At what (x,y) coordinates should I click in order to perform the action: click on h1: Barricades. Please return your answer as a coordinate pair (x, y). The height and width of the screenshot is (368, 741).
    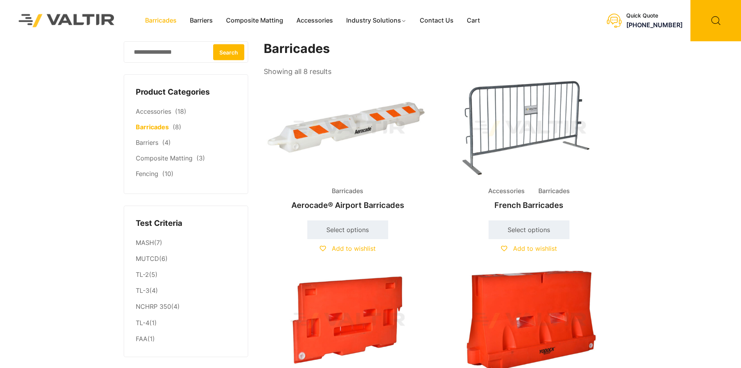
    Looking at the image, I should click on (439, 49).